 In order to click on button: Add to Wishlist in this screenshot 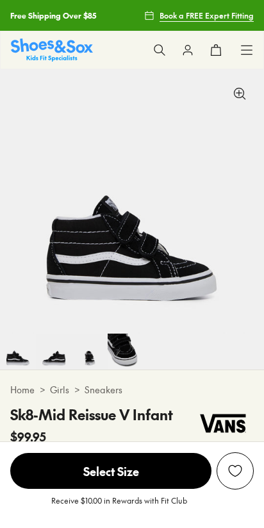, I will do `click(235, 471)`.